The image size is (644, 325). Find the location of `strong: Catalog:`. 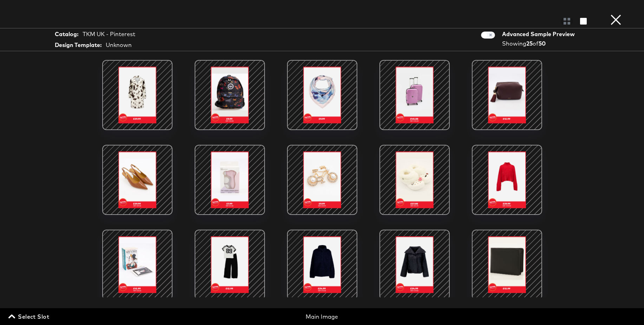

strong: Catalog: is located at coordinates (67, 34).